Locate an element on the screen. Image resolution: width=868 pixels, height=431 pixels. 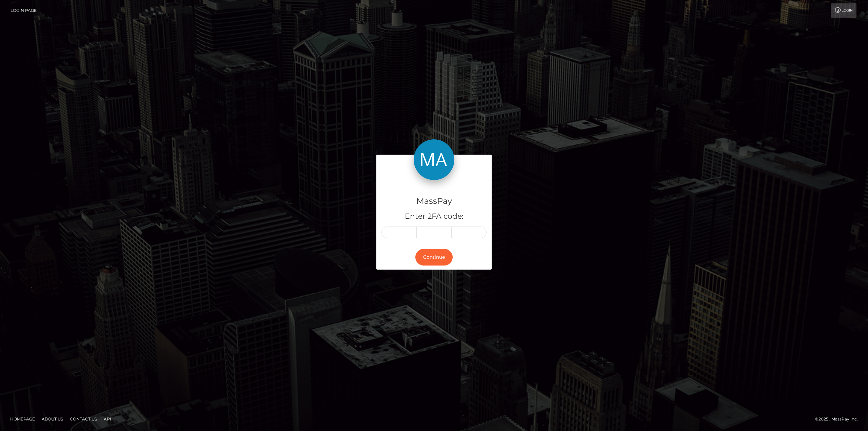
a: Login Page is located at coordinates (24, 11).